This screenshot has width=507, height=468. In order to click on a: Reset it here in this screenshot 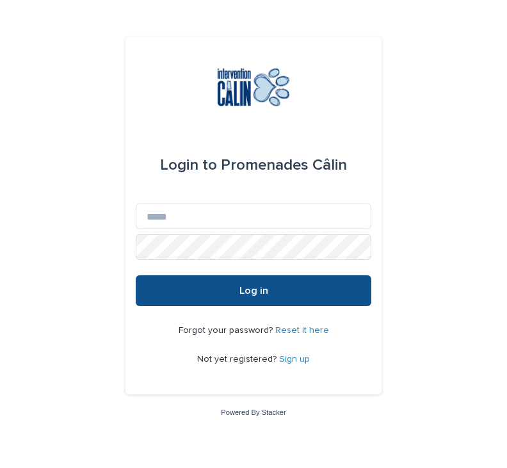, I will do `click(302, 330)`.